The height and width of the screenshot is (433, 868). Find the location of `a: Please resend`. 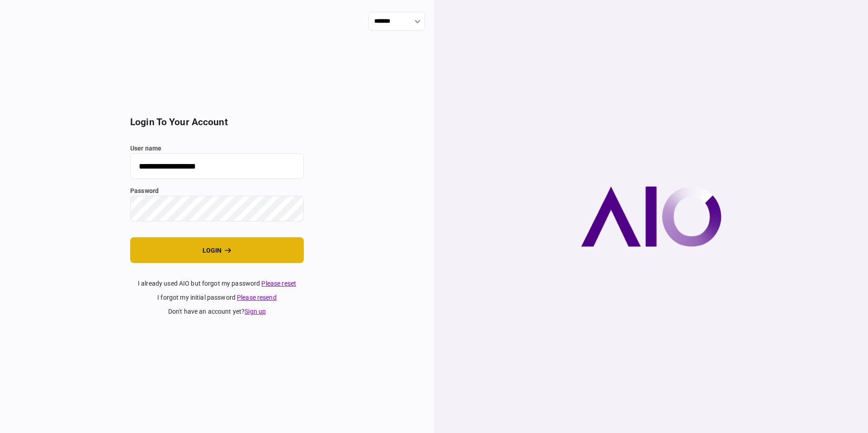

a: Please resend is located at coordinates (257, 298).